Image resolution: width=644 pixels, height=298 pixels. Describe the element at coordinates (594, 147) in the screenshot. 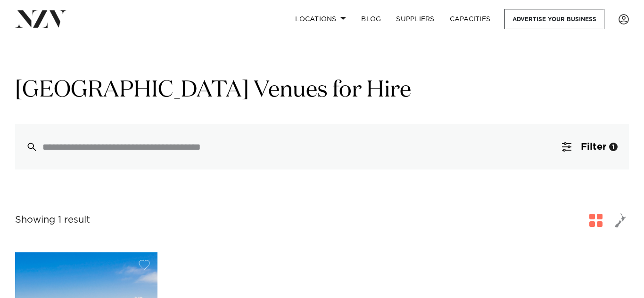

I see `span: Filter` at that location.